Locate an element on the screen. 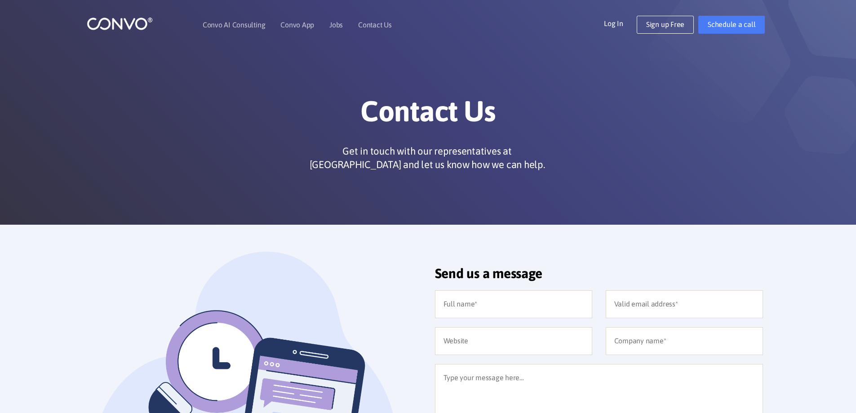 This screenshot has width=856, height=413. a: Convo AI Consulting is located at coordinates (234, 25).